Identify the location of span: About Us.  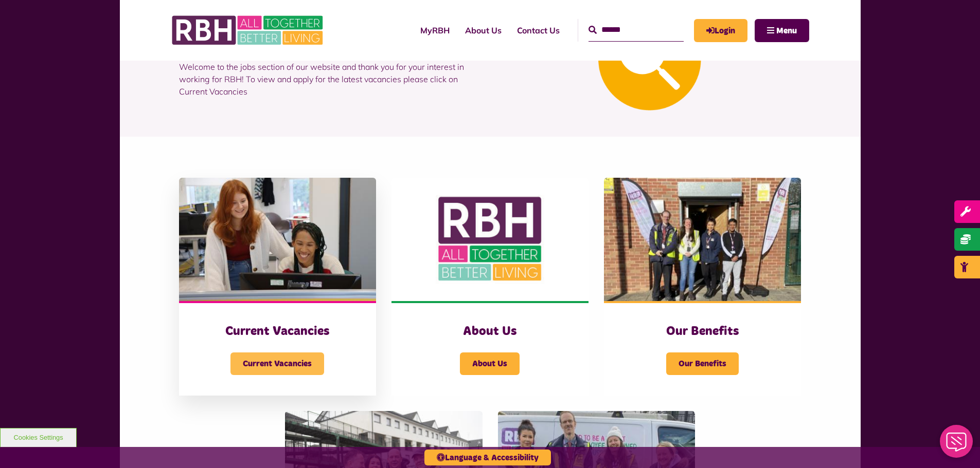
(490, 364).